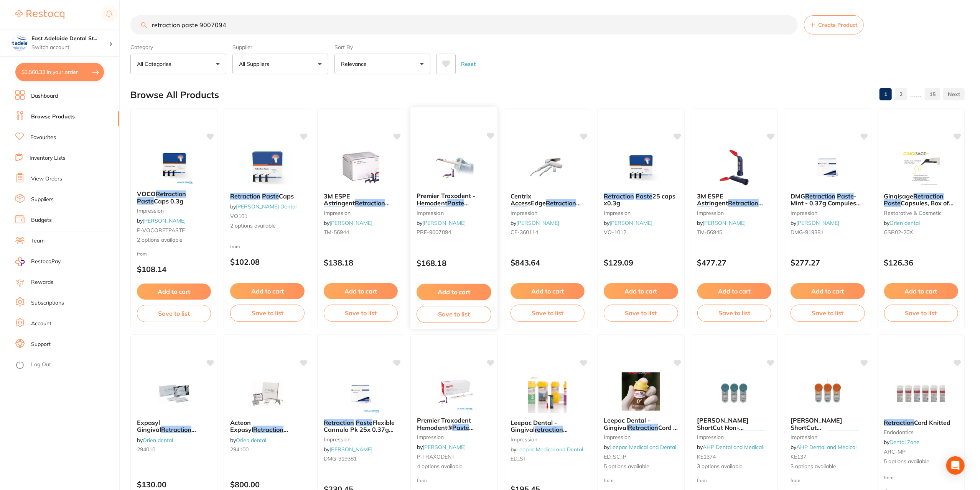 The height and width of the screenshot is (490, 980). I want to click on span: (SUPERTRACT) - High Quality Dental Product, so click(544, 443).